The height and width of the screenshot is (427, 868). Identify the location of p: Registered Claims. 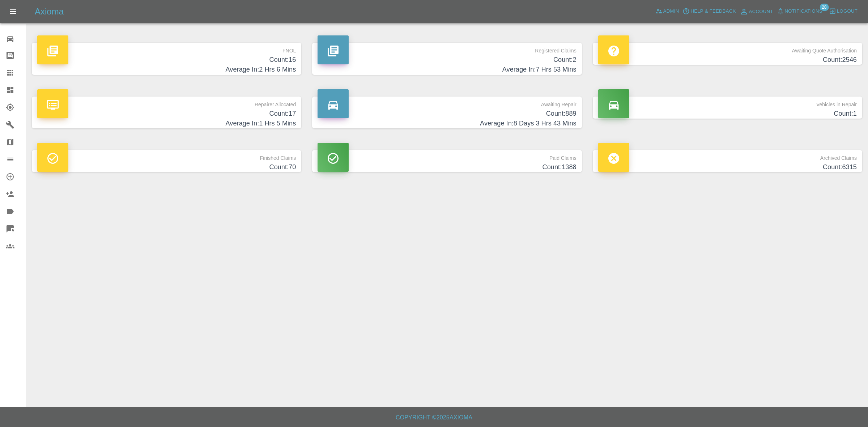
(446, 48).